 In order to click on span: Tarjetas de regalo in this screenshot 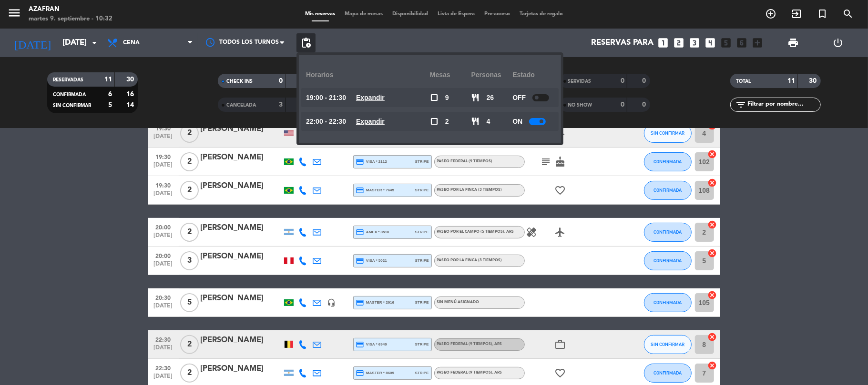, I will do `click(541, 13)`.